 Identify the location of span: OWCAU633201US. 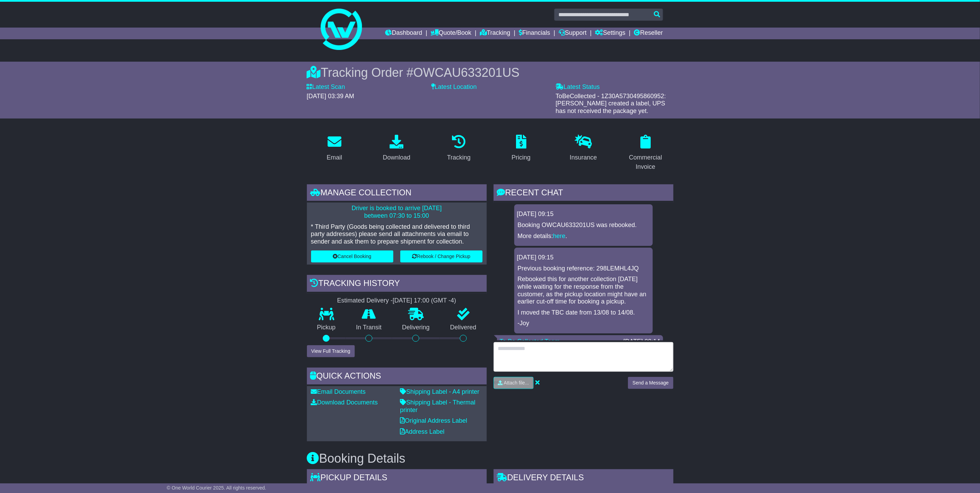
(467, 73).